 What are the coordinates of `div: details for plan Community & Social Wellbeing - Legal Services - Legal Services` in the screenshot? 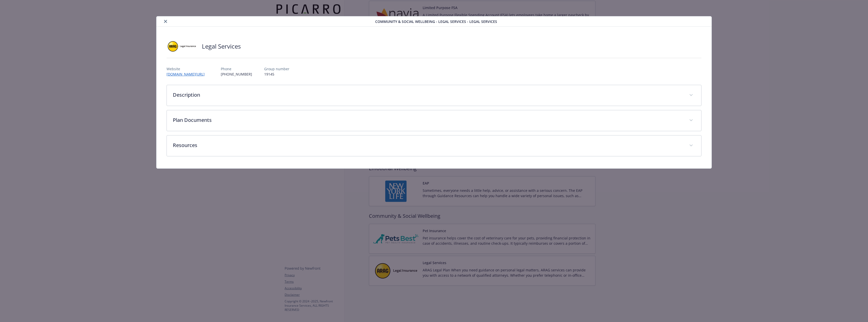 It's located at (434, 93).